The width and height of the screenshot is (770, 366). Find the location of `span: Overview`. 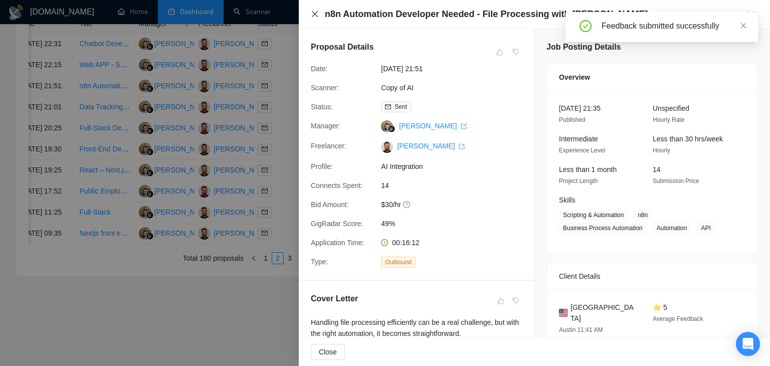

span: Overview is located at coordinates (574, 77).